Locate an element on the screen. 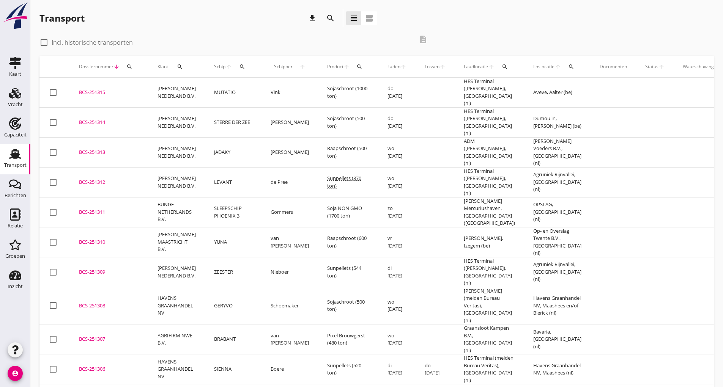 The width and height of the screenshot is (723, 387). span: Product is located at coordinates (335, 67).